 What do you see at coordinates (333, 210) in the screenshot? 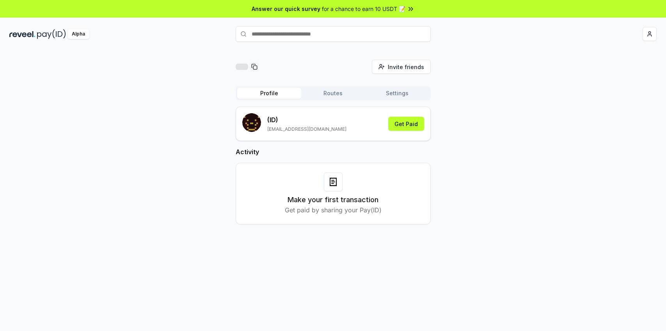
I see `p: Get paid by sharing your Pay(ID)` at bounding box center [333, 210].